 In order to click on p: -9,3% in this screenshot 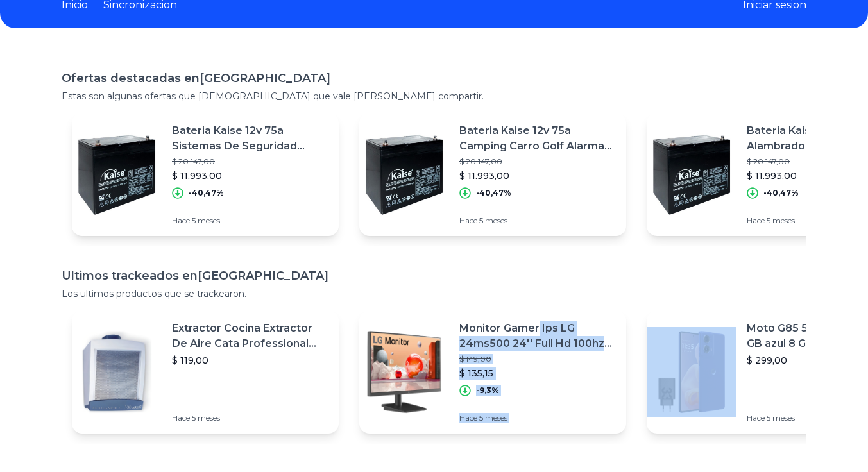, I will do `click(487, 391)`.